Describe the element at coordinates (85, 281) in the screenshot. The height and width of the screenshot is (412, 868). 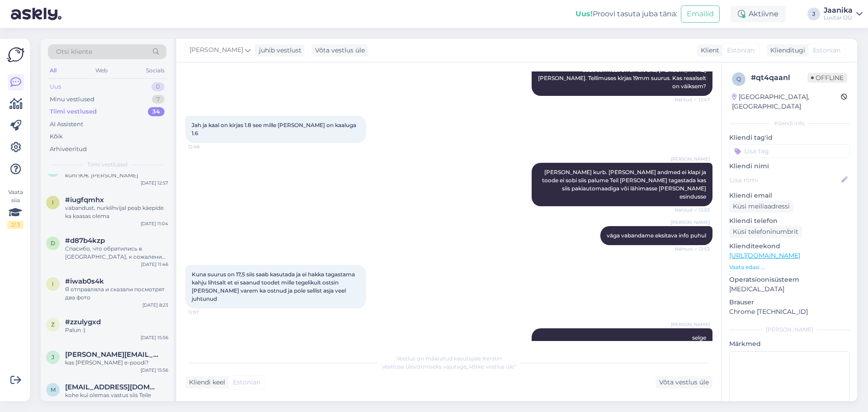
I see `span: #iwab0s4k` at that location.